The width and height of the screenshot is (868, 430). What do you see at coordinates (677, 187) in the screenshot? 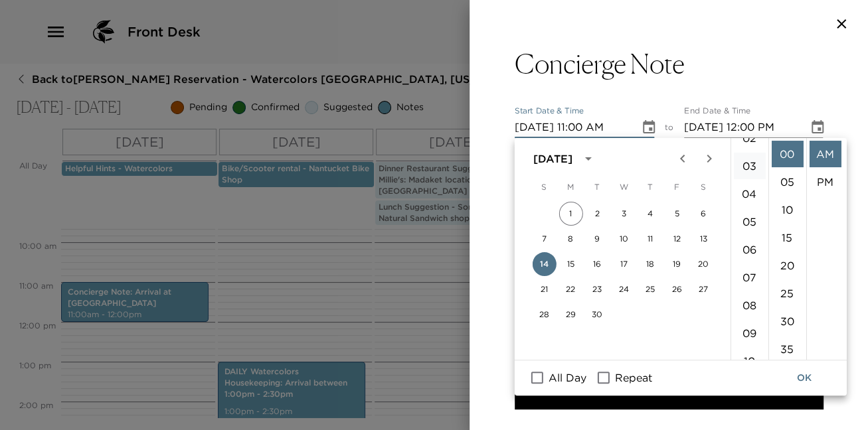
I see `span: Friday` at bounding box center [677, 187].